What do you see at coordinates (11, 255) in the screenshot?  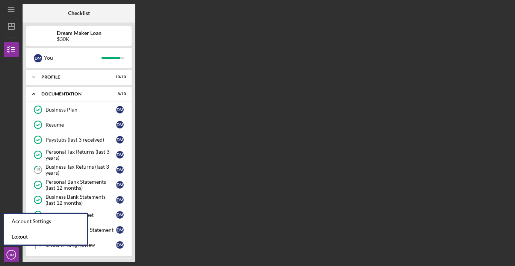 I see `text: DM` at bounding box center [11, 255].